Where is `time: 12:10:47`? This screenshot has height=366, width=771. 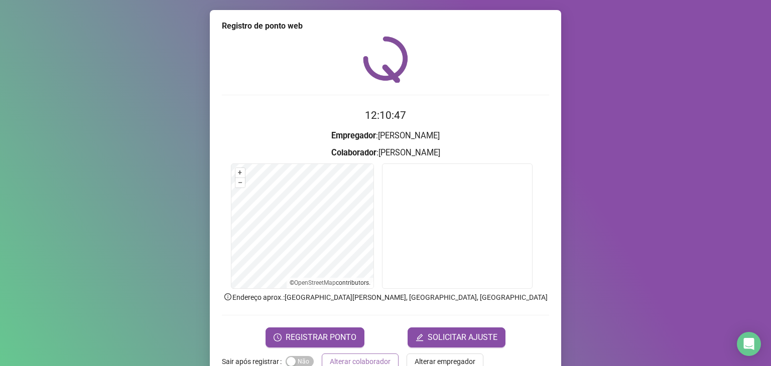
time: 12:10:47 is located at coordinates (385, 115).